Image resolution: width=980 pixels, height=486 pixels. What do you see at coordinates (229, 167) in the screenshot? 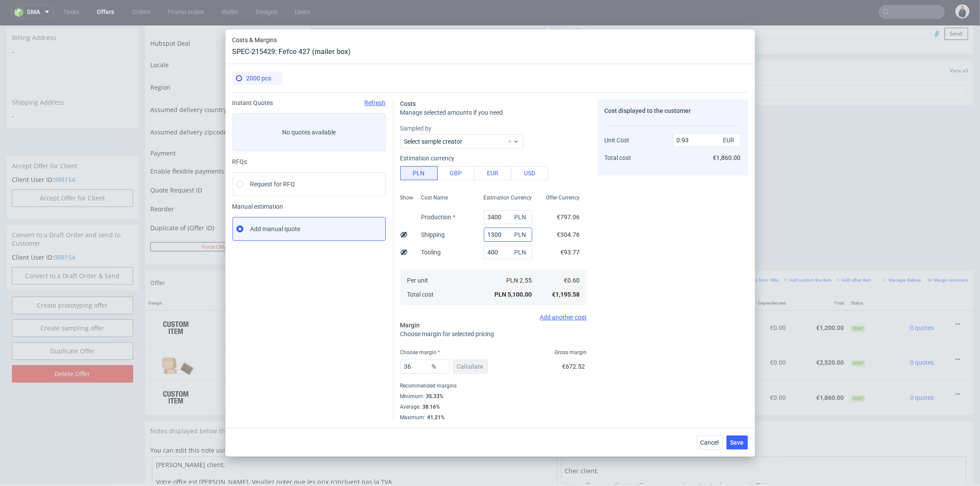
I see `td: Quote Request ID` at bounding box center [229, 167].